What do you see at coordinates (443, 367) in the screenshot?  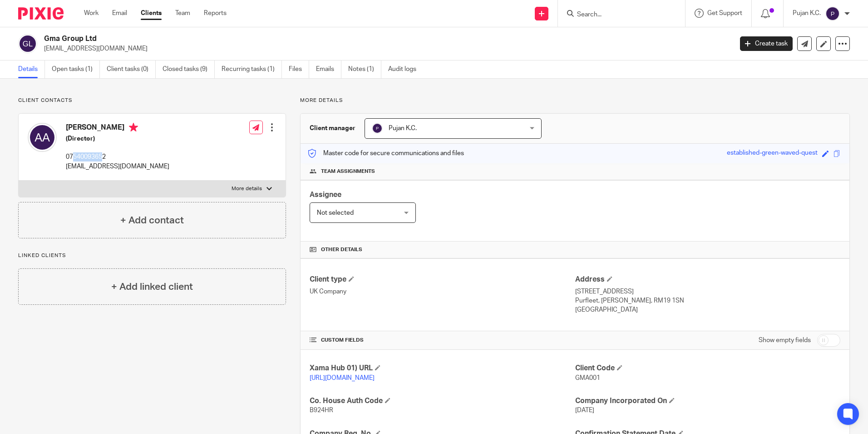 I see `h4: Xama Hub 01) URL` at bounding box center [443, 367].